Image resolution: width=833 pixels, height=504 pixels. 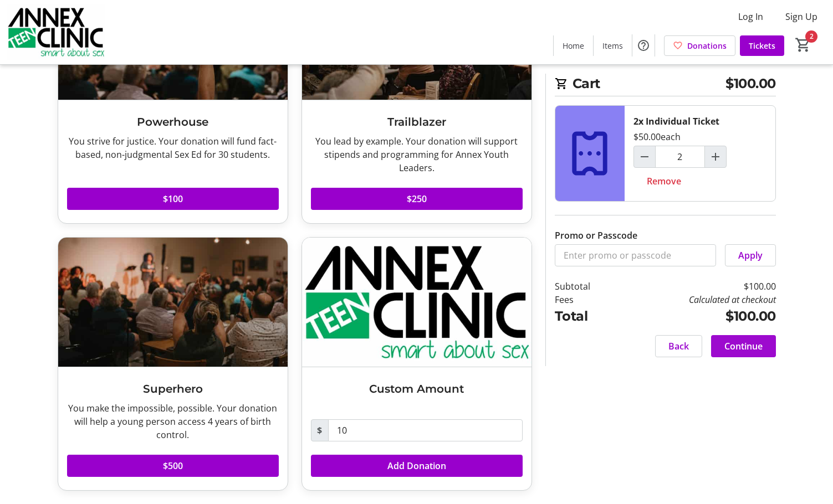 What do you see at coordinates (416, 466) in the screenshot?
I see `span: Add Donation` at bounding box center [416, 466].